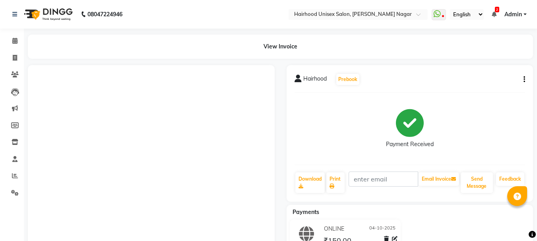 The height and width of the screenshot is (241, 537). I want to click on span: Payments, so click(306, 212).